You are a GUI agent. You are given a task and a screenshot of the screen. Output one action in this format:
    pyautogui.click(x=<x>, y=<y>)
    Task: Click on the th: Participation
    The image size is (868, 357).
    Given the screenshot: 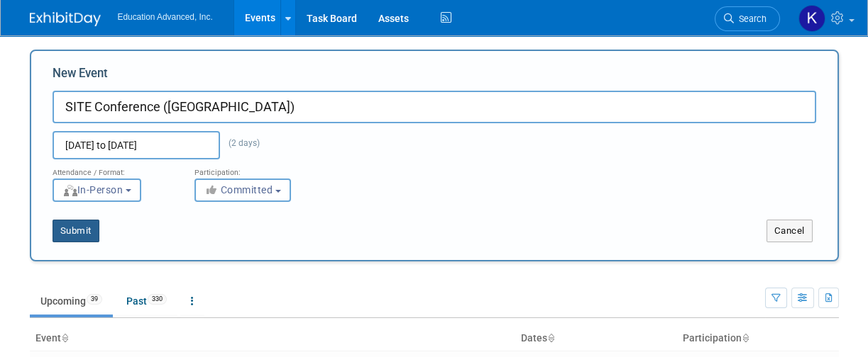 What is the action you would take?
    pyautogui.click(x=758, y=339)
    